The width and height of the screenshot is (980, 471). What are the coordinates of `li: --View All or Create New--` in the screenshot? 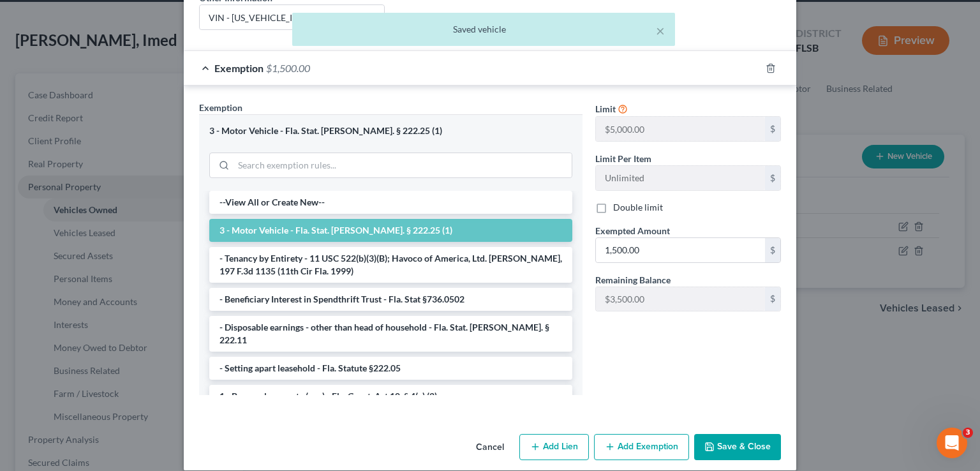 It's located at (390, 203).